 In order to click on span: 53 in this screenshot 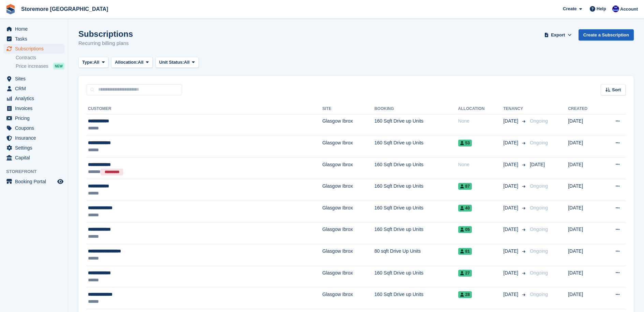, I will do `click(465, 143)`.